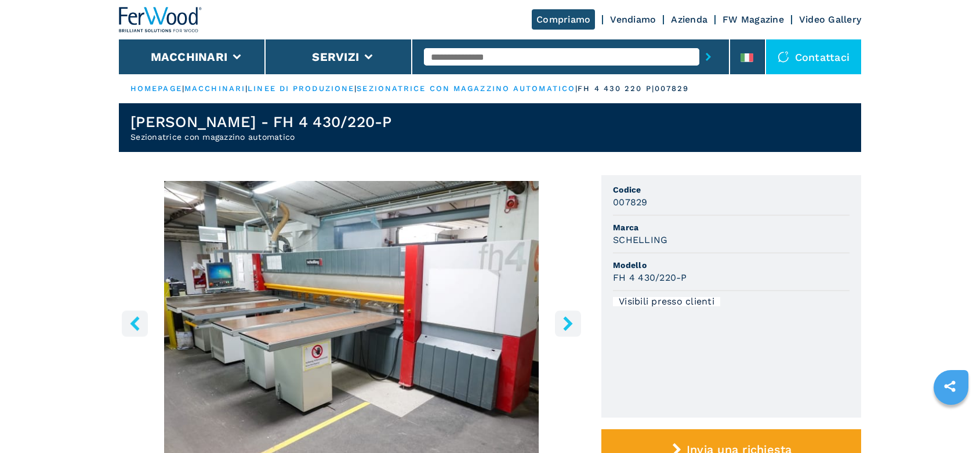 The width and height of the screenshot is (980, 453). I want to click on button: right-button, so click(567, 323).